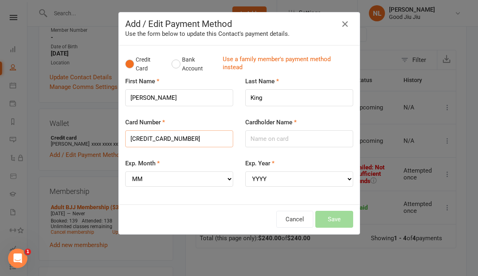 This screenshot has height=276, width=478. What do you see at coordinates (262, 81) in the screenshot?
I see `label: Last Name` at bounding box center [262, 81].